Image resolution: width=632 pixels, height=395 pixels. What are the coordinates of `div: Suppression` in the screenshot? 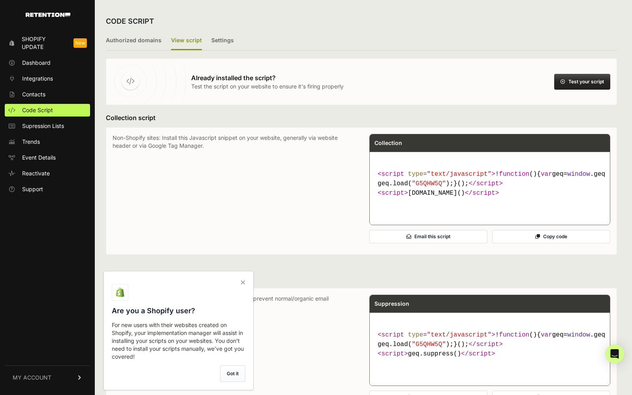 It's located at (490, 304).